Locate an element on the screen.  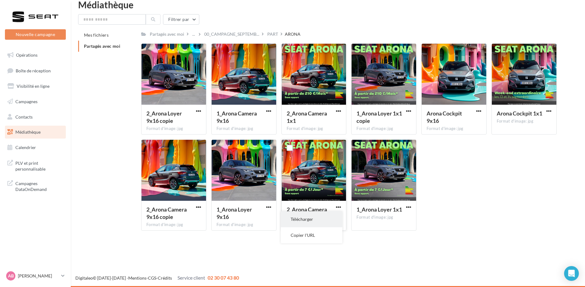
span: 1_Arona Loyer 1x1 copie is located at coordinates (379, 117).